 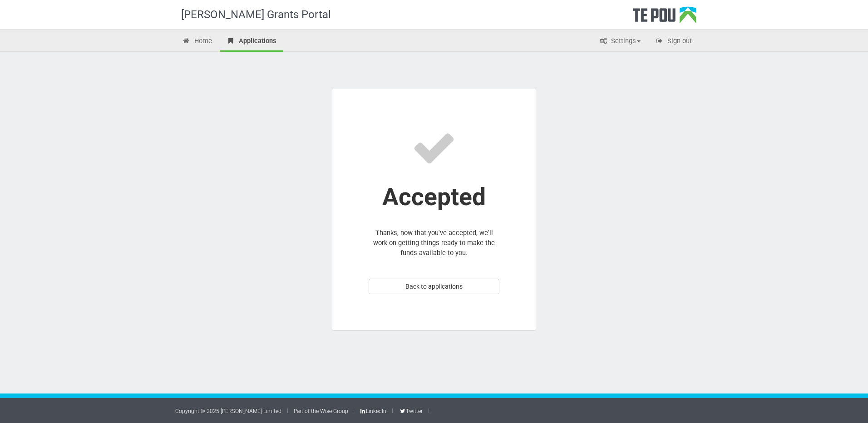 I want to click on a: Applications, so click(x=252, y=42).